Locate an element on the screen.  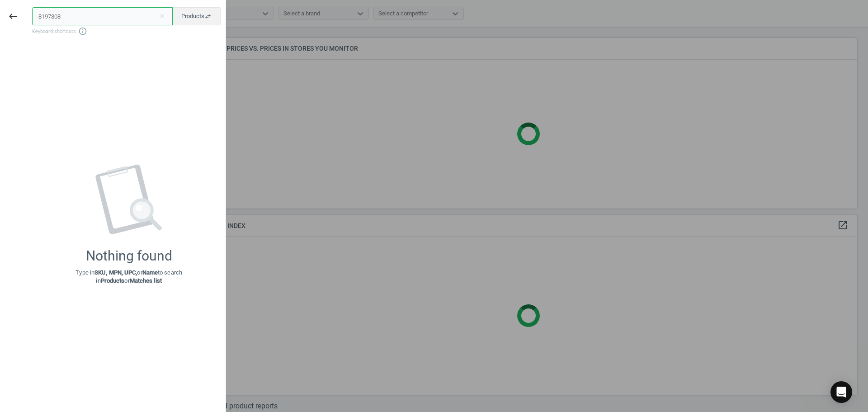
strong: Name is located at coordinates (150, 272).